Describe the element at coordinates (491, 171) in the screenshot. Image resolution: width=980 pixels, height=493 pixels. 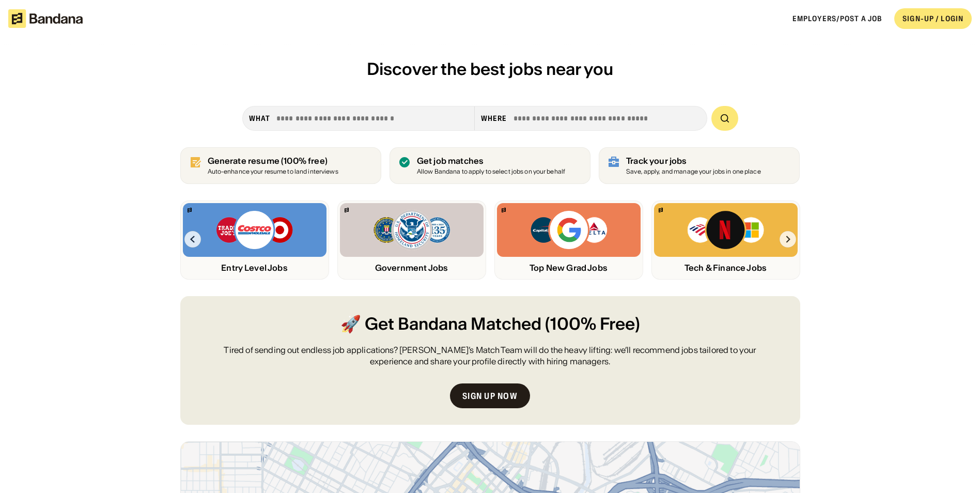
I see `div: Allow Bandana to apply to select jobs on your behalf` at that location.